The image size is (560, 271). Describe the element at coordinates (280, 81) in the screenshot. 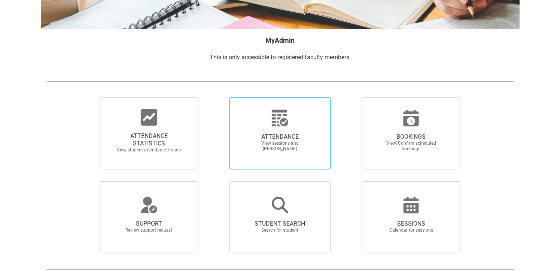

I see `img: REDU_GREY_LINE` at that location.